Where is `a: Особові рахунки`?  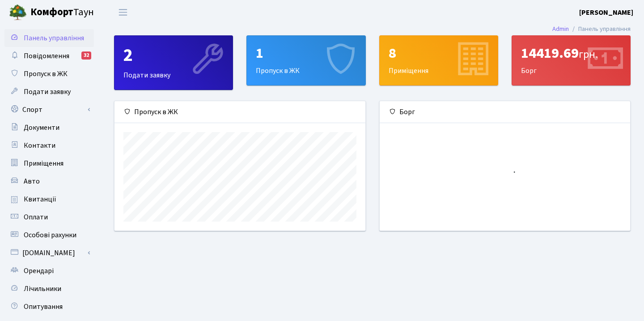 a: Особові рахунки is located at coordinates (49, 235).